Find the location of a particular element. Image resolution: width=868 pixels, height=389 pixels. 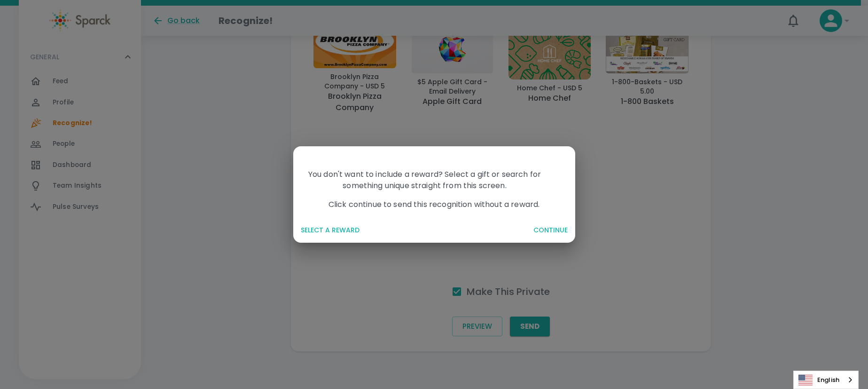

a: English is located at coordinates (826, 380).